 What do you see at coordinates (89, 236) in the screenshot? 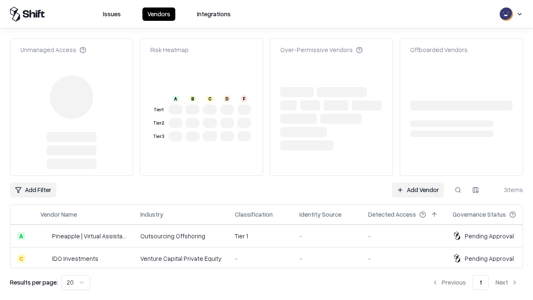
I see `div: Pineapple | Virtual Assistant Agency` at bounding box center [89, 236].